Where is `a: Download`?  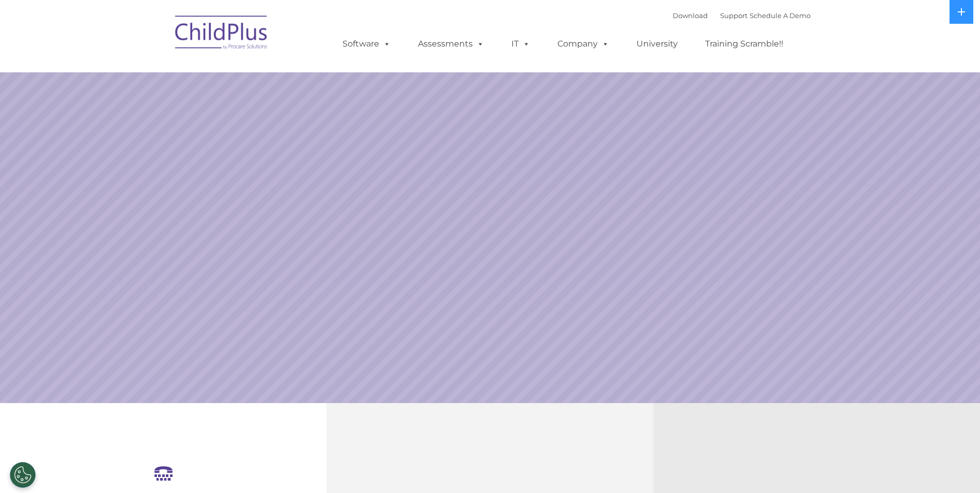
a: Download is located at coordinates (690, 16).